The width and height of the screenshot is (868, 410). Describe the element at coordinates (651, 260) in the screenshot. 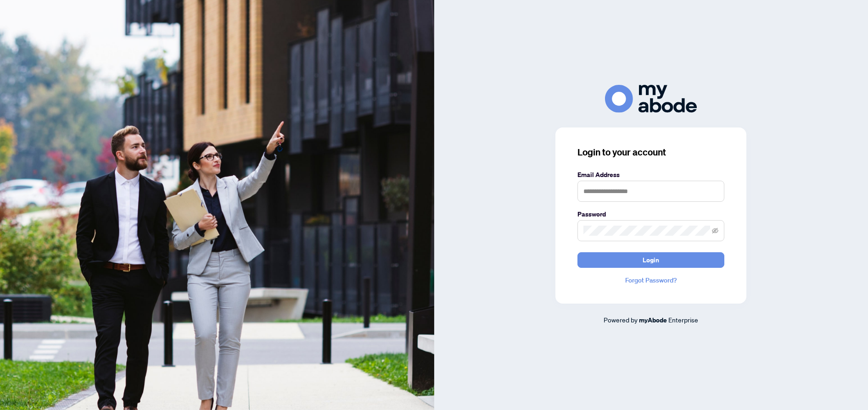

I see `button: Login` at that location.